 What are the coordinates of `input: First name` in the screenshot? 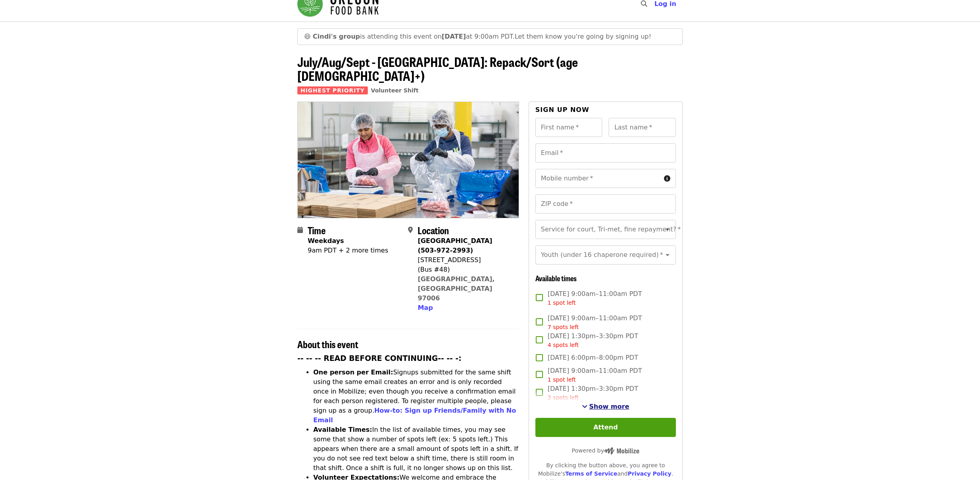 It's located at (569, 128).